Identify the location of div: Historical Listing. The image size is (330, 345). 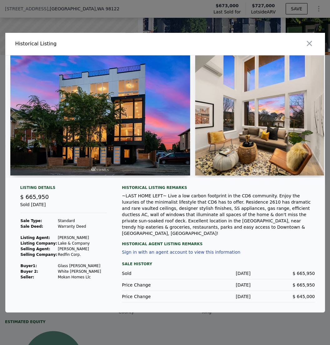
(89, 44).